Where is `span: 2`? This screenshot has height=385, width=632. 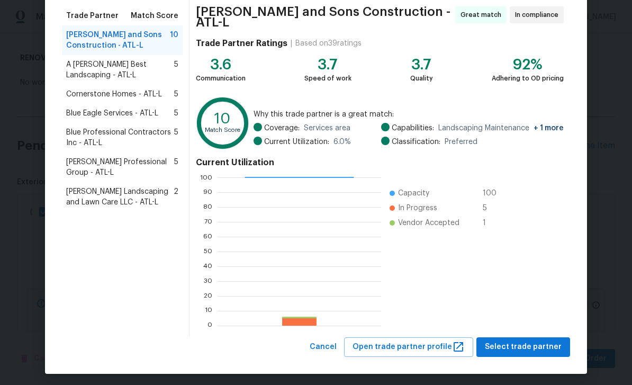 span: 2 is located at coordinates (176, 197).